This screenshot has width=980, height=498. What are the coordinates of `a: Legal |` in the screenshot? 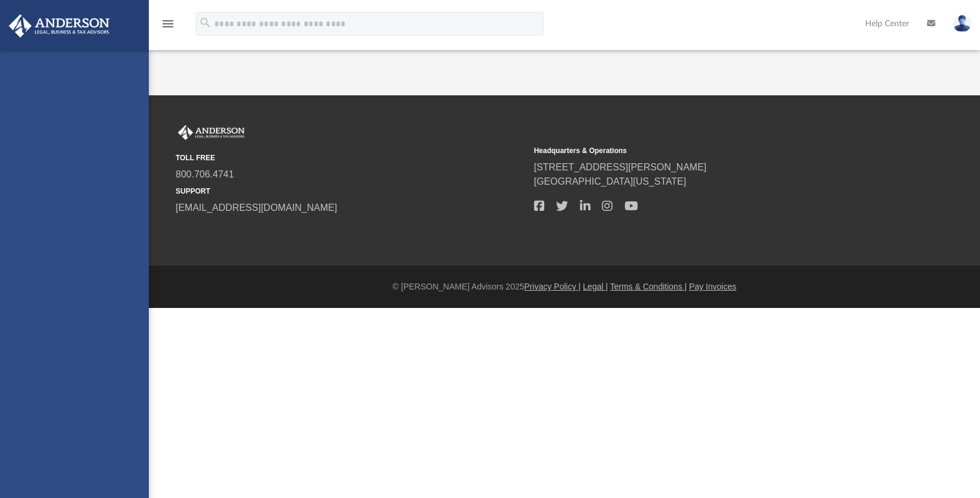 It's located at (595, 286).